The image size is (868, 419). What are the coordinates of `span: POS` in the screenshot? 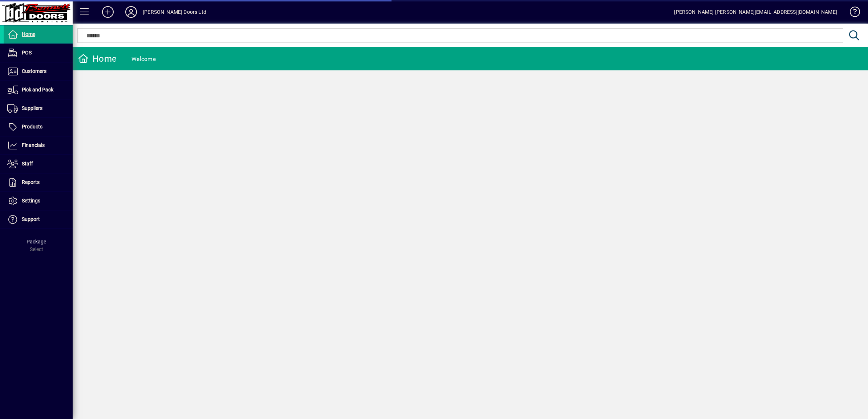 It's located at (27, 53).